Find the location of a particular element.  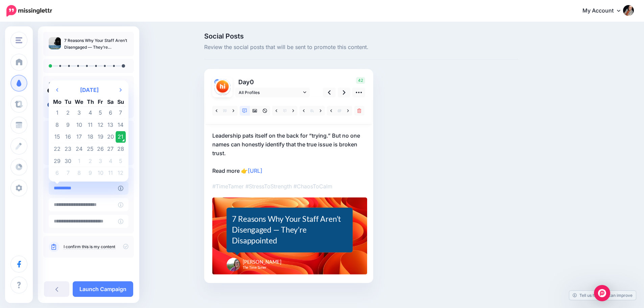

td: 23 is located at coordinates (69, 149).